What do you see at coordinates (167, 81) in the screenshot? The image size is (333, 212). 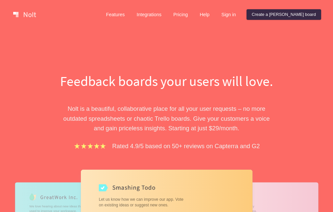 I see `h1: Feedback boards your users will love.` at bounding box center [167, 81].